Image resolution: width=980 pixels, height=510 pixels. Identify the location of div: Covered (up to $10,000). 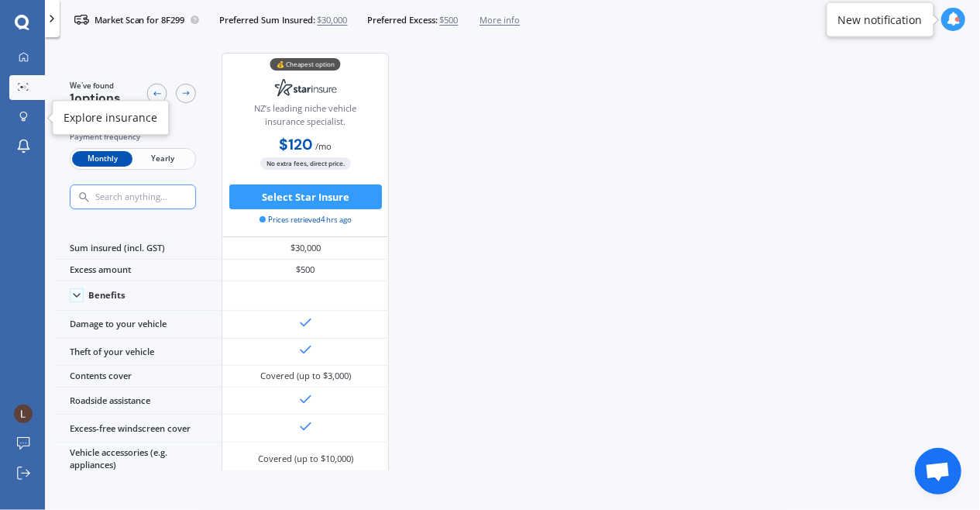
(305, 459).